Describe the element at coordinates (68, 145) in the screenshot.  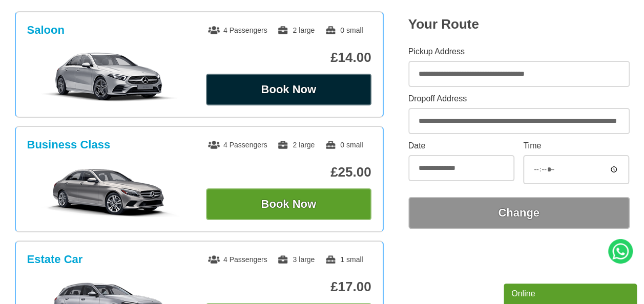
I see `h3: Business Class` at that location.